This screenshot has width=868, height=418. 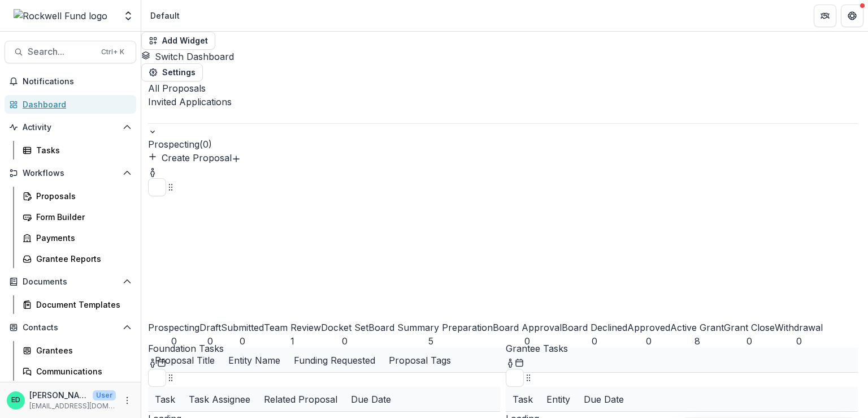 I want to click on img: Rockwell Fund logo, so click(x=60, y=16).